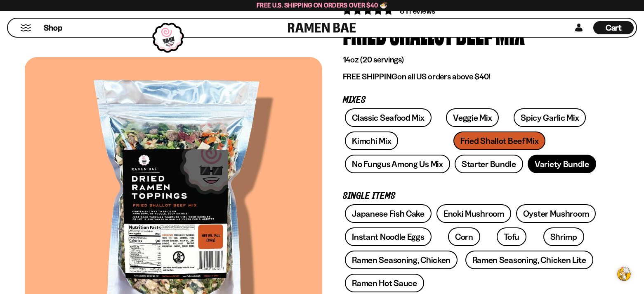  Describe the element at coordinates (530, 259) in the screenshot. I see `a: Ramen Seasoning, Chicken Lite` at that location.